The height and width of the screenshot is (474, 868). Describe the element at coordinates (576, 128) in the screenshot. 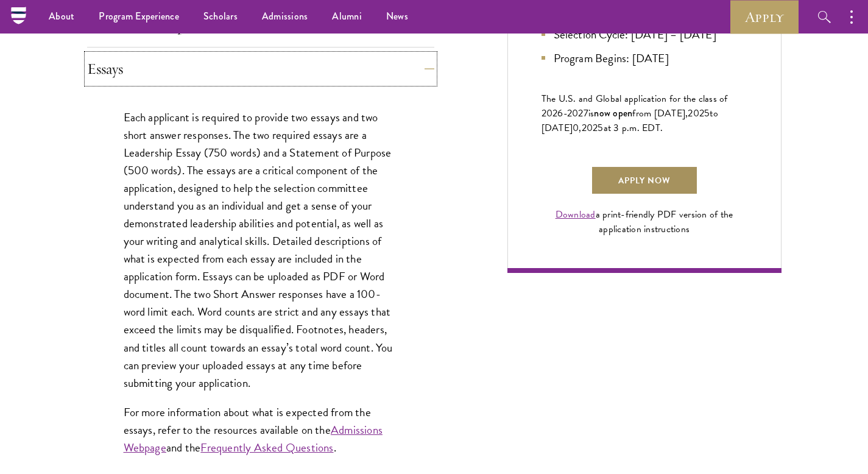

I see `span: 0` at that location.